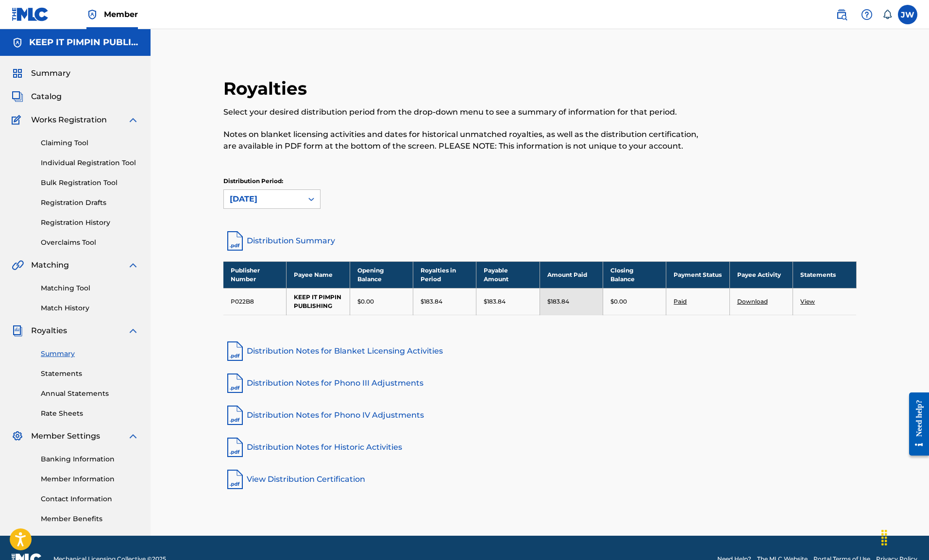 The width and height of the screenshot is (929, 560). I want to click on th: Royalties in Period, so click(445, 275).